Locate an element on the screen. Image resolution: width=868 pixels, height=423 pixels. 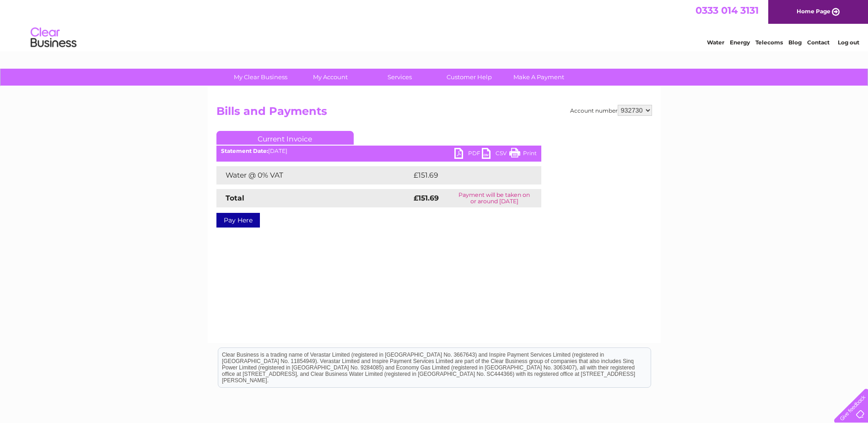
strong: Total is located at coordinates (235, 198).